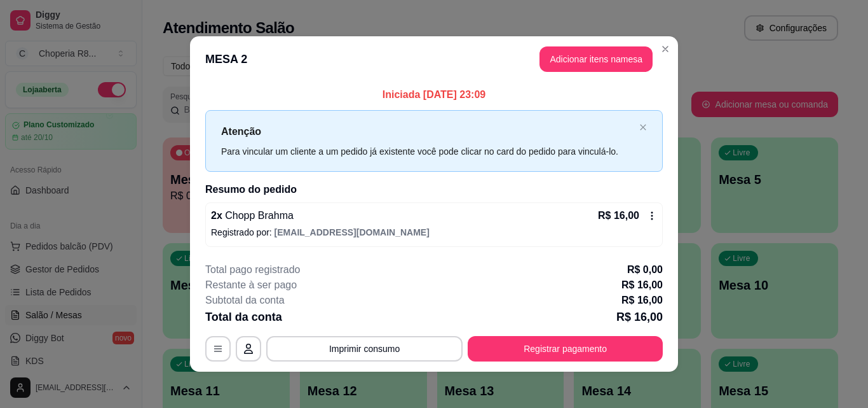 Image resolution: width=868 pixels, height=408 pixels. Describe the element at coordinates (251, 285) in the screenshot. I see `p: Restante à ser pago` at that location.